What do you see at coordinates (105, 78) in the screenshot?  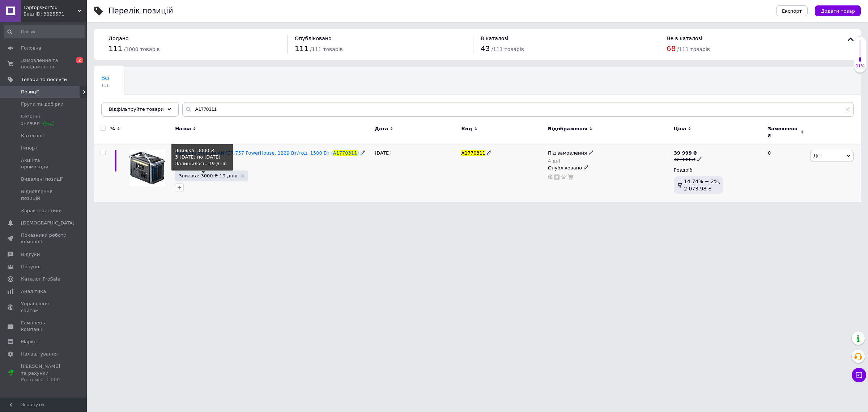 I see `span: Всі` at bounding box center [105, 78].